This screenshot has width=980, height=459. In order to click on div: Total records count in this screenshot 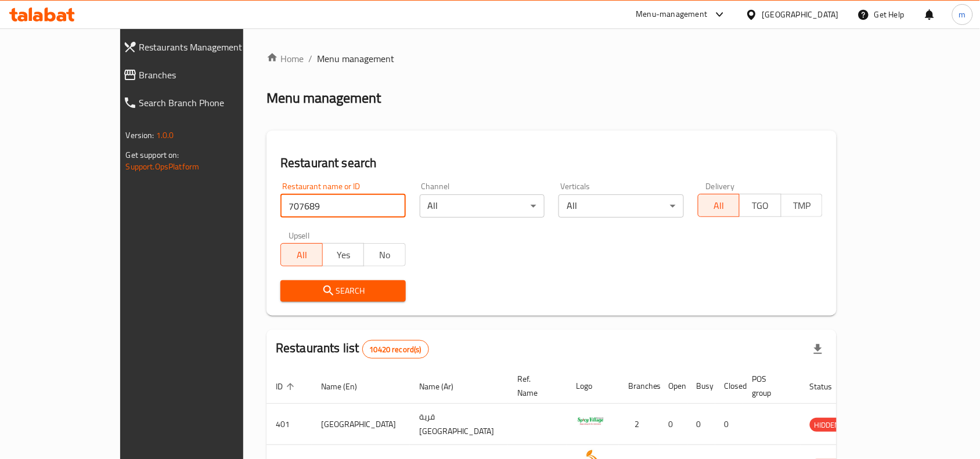, I will do `click(395, 350)`.